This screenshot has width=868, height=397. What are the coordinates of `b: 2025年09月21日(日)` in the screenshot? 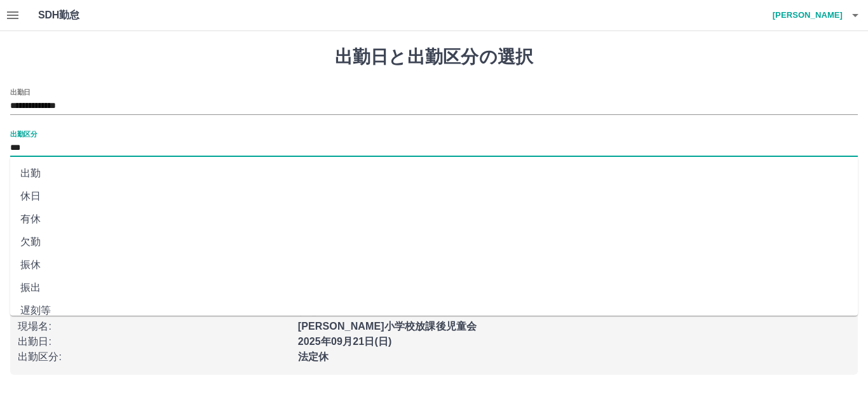 It's located at (345, 342).